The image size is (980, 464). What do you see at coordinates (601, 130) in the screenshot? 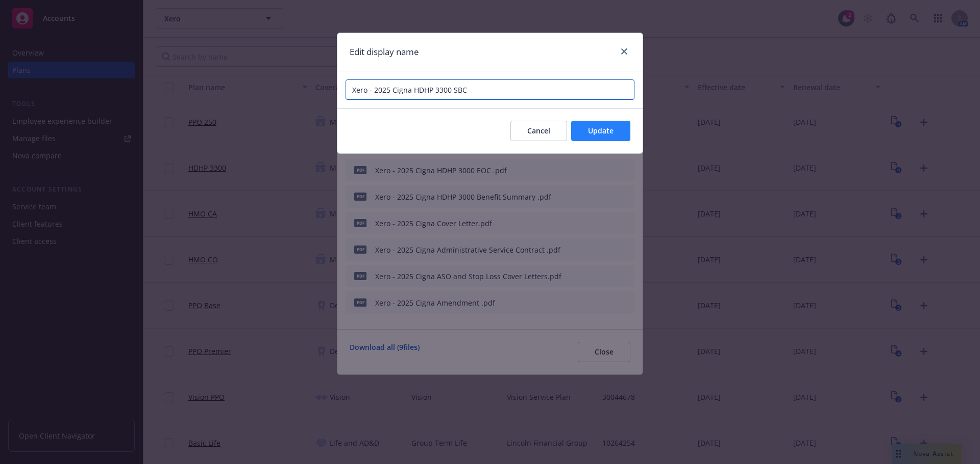
I see `span: Update` at bounding box center [601, 130].